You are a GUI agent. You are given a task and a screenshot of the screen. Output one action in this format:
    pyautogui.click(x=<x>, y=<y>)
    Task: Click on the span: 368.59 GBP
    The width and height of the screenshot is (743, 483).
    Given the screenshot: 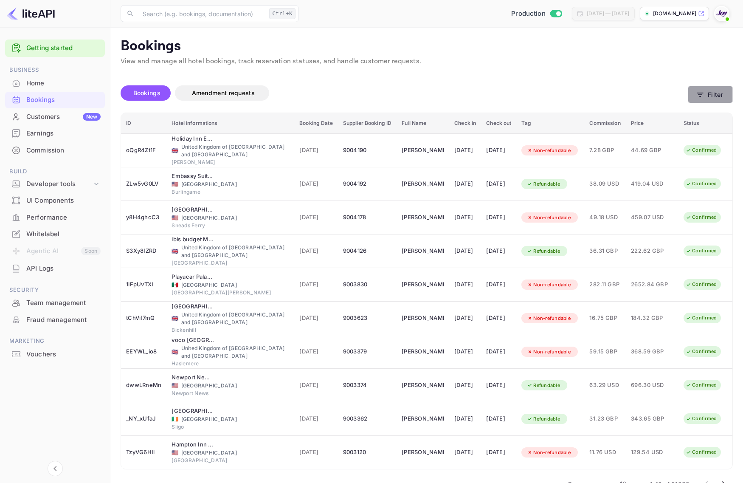 What is the action you would take?
    pyautogui.click(x=652, y=351)
    